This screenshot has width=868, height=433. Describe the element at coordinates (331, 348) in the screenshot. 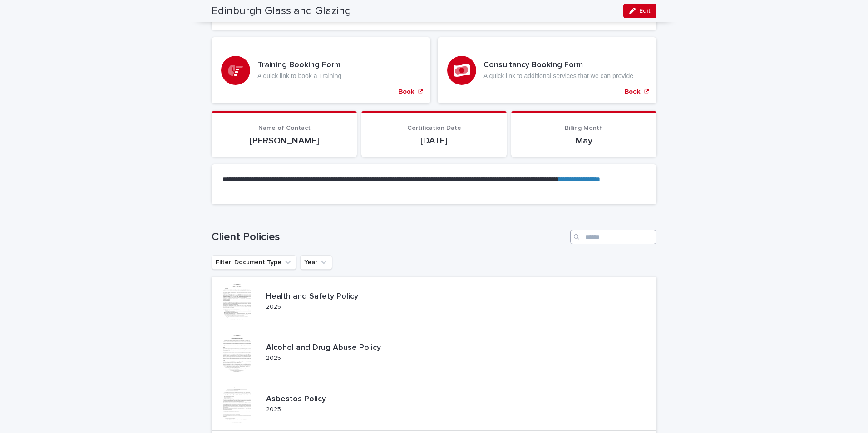

I see `p: Alcohol and Drug Abuse Policy` at that location.